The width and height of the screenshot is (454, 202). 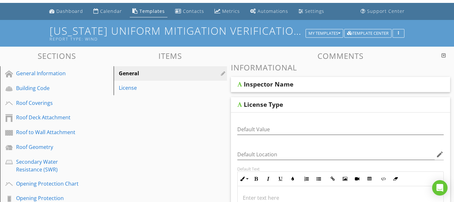 What do you see at coordinates (340, 169) in the screenshot?
I see `div: Default Text` at bounding box center [340, 169].